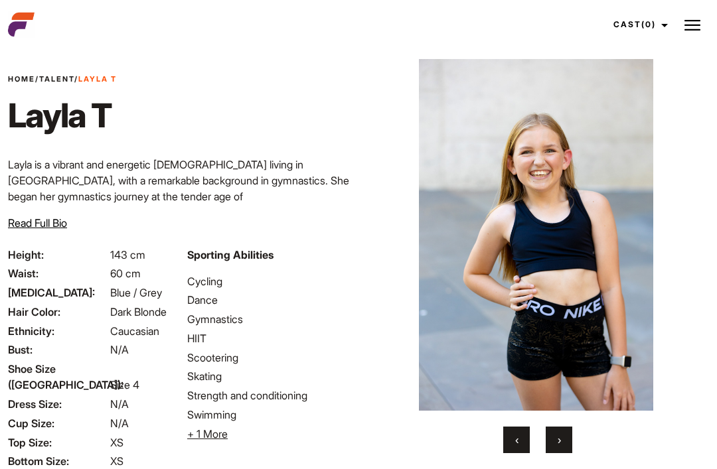  What do you see at coordinates (98, 79) in the screenshot?
I see `strong: Layla T` at bounding box center [98, 79].